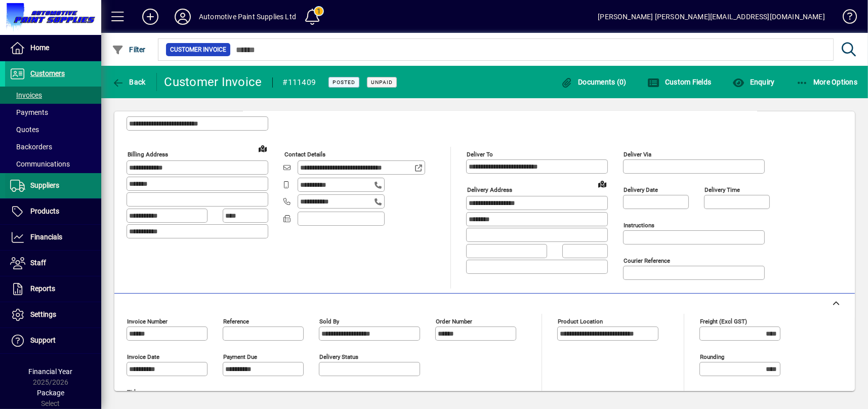 This screenshot has width=868, height=409. Describe the element at coordinates (53, 263) in the screenshot. I see `a: Staff` at that location.